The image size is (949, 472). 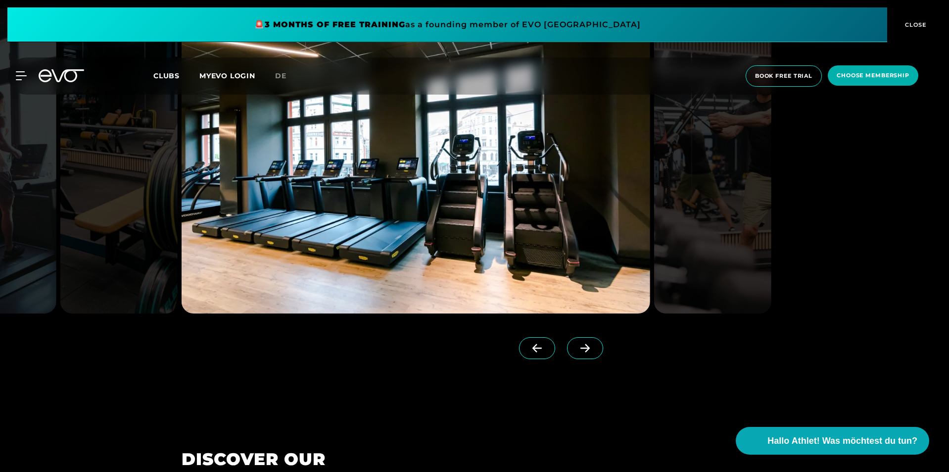 I want to click on a: Clubs, so click(x=176, y=75).